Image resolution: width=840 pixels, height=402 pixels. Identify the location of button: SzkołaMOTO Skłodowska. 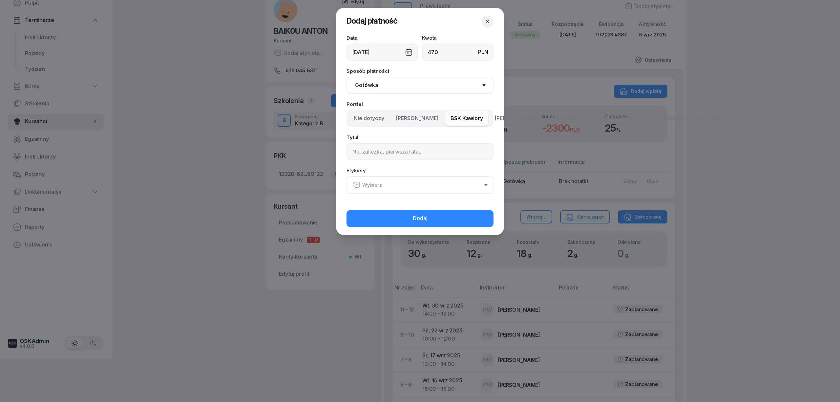
(690, 119).